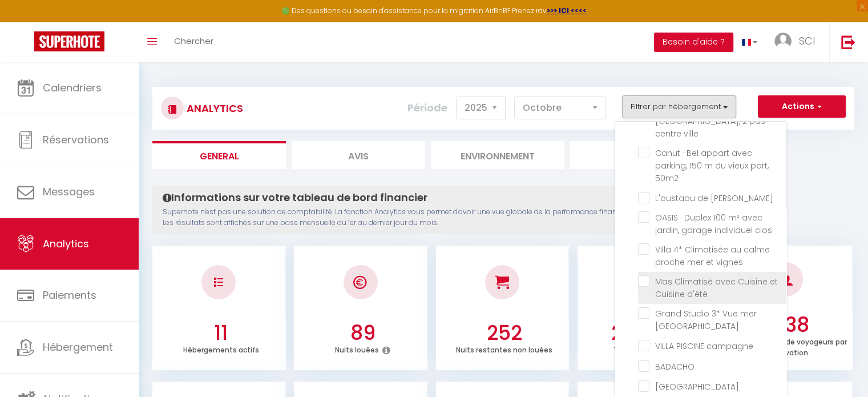 This screenshot has height=397, width=868. Describe the element at coordinates (807, 41) in the screenshot. I see `span: SCI` at that location.